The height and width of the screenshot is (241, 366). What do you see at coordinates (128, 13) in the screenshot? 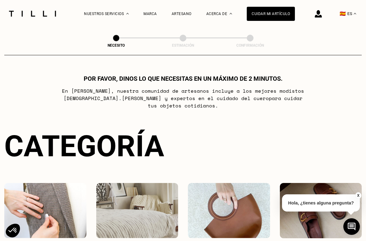
I see `img: Menú desplegable` at bounding box center [128, 13].